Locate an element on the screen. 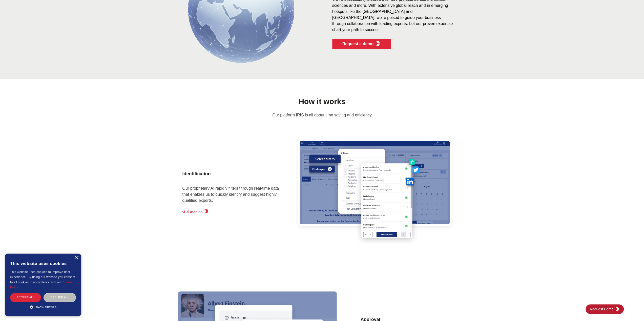 The height and width of the screenshot is (321, 644). div: Show details is located at coordinates (43, 307).